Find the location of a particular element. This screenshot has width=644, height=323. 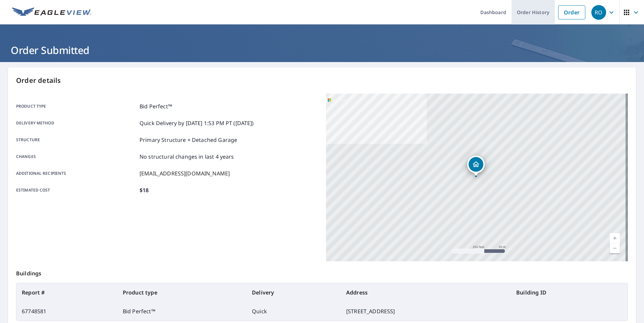

div: Dropped pin, building 1, Residential property, 2204 139th Pl SE Bellevue, WA 98005 is located at coordinates (476, 166).